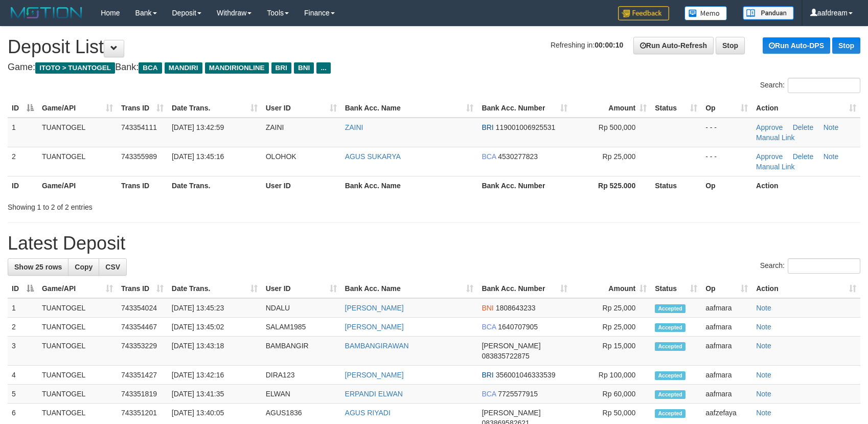 The image size is (868, 424). Describe the element at coordinates (611, 351) in the screenshot. I see `td: Rp 15,000` at that location.